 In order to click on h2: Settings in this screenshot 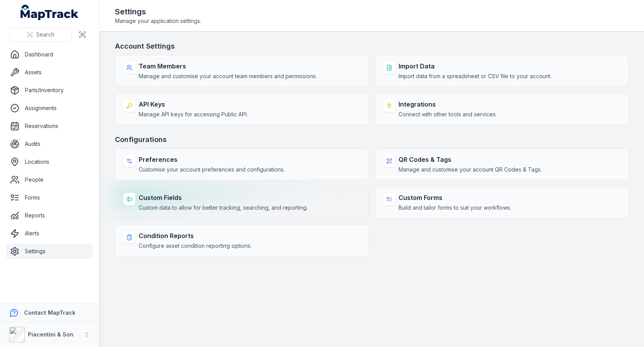, I will do `click(158, 12)`.